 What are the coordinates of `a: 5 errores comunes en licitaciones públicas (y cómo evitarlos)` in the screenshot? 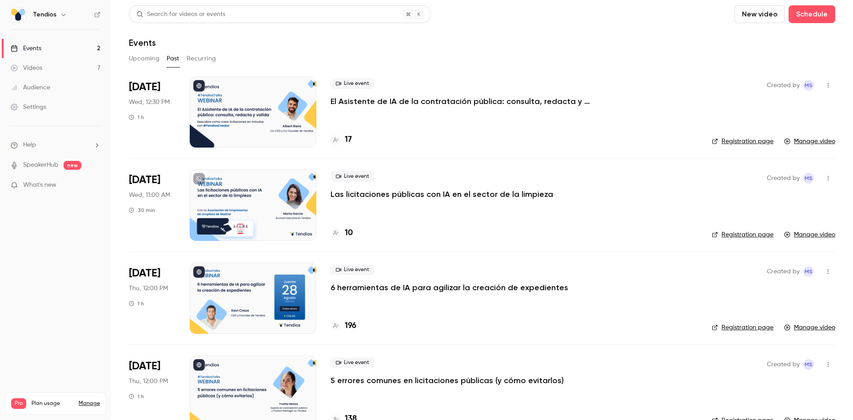 It's located at (447, 380).